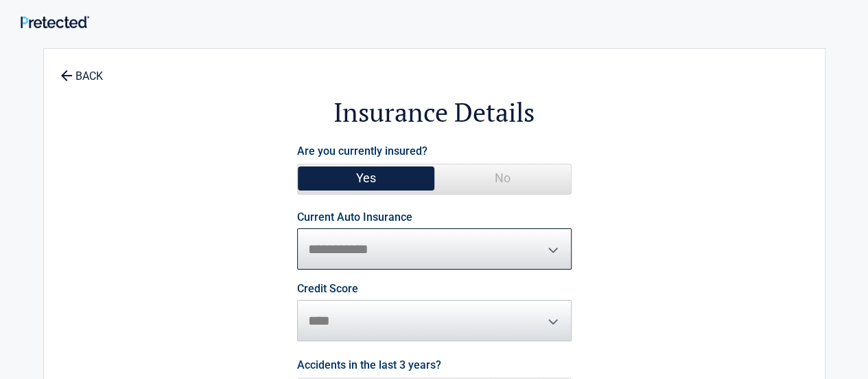 The width and height of the screenshot is (868, 379). What do you see at coordinates (370, 364) in the screenshot?
I see `label: Accidents in the last 3 years?` at bounding box center [370, 364].